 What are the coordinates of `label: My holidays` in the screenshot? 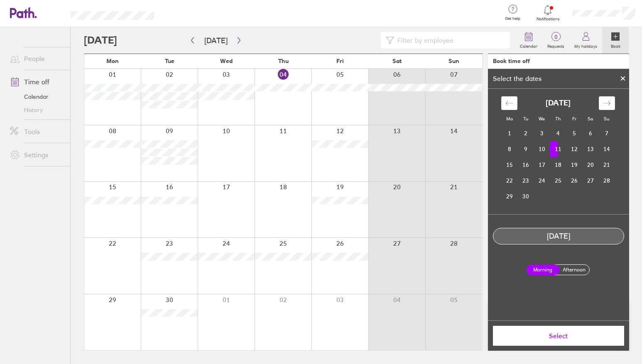 It's located at (586, 45).